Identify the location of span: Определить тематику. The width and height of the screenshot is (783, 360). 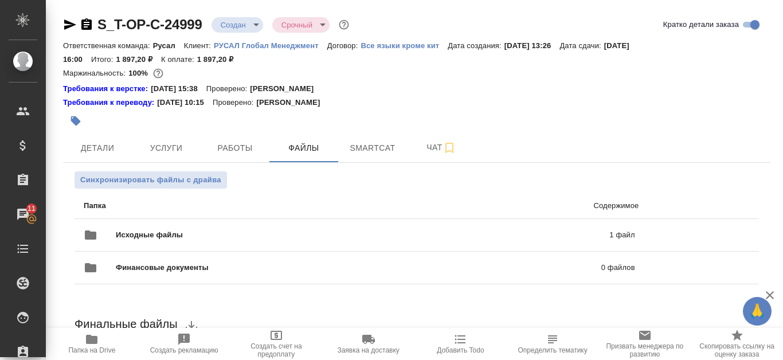
(552, 350).